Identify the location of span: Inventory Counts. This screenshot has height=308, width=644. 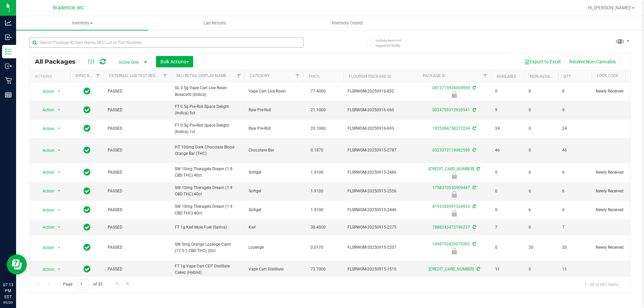
(347, 23).